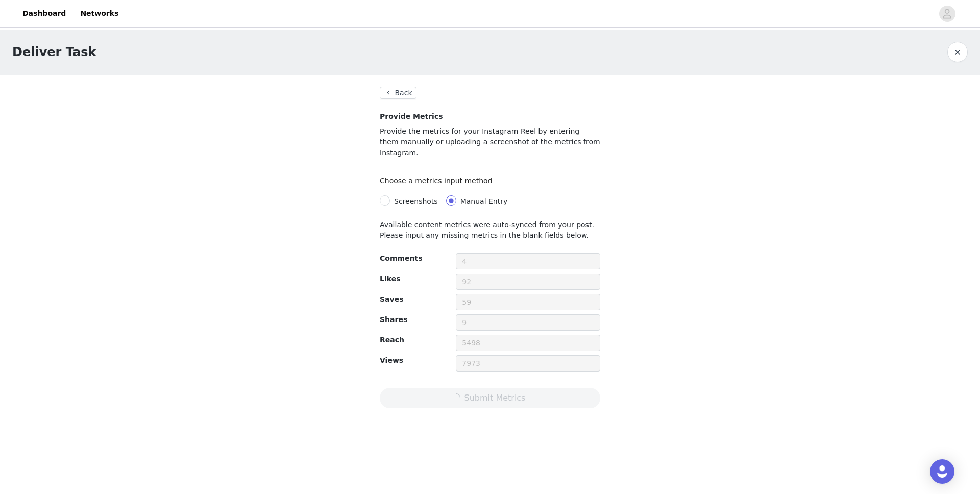  Describe the element at coordinates (54, 52) in the screenshot. I see `h1: Deliver Task` at that location.